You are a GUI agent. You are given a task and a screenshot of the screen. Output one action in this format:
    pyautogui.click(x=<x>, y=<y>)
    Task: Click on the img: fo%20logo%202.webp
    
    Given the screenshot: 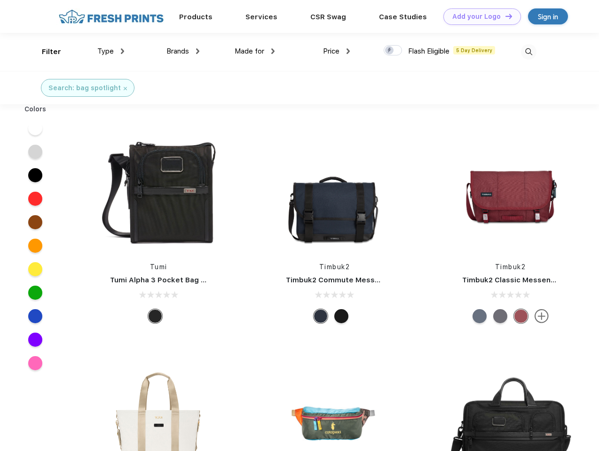 What is the action you would take?
    pyautogui.click(x=111, y=16)
    